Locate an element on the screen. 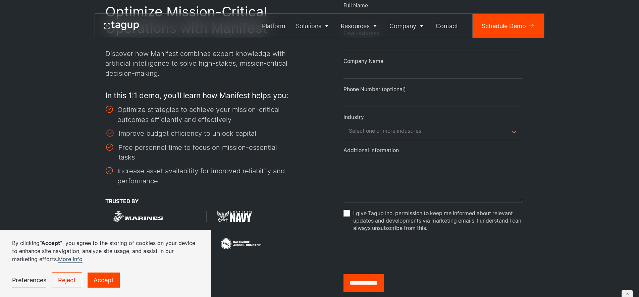 The height and width of the screenshot is (297, 639). div: Contact is located at coordinates (447, 26).